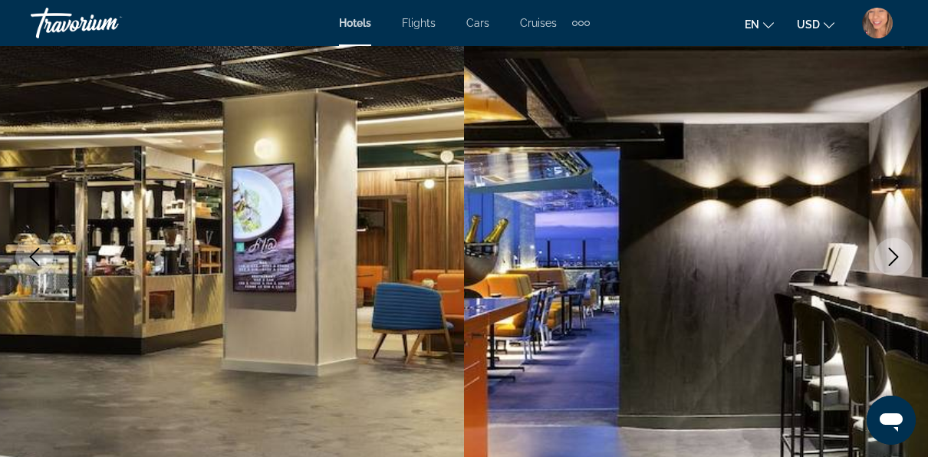 This screenshot has width=928, height=457. I want to click on a: Hotels, so click(355, 23).